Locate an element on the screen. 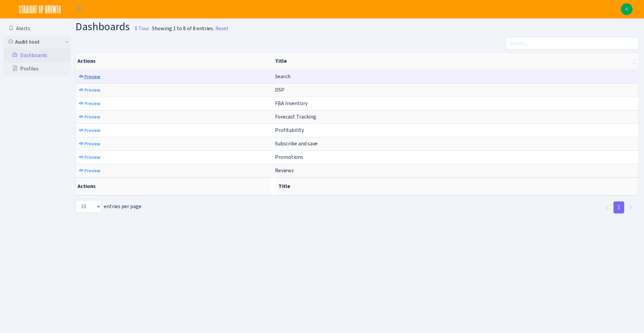 This screenshot has width=644, height=333. span: DSP is located at coordinates (280, 90).